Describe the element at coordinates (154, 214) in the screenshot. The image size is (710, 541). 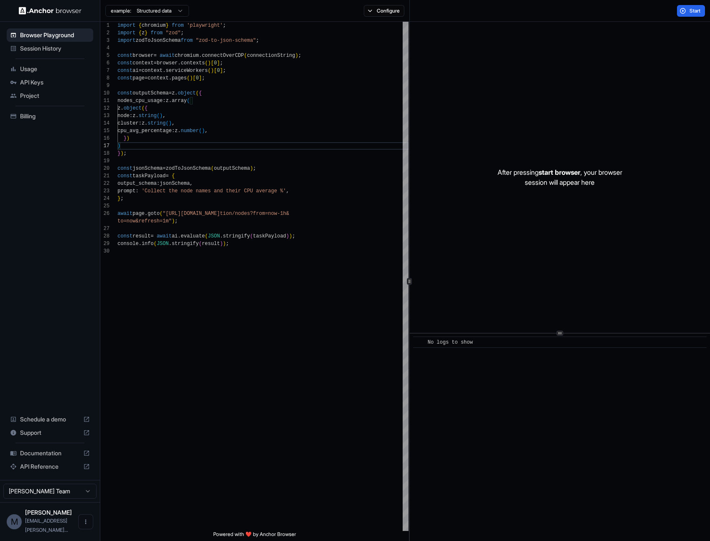
I see `span: goto` at that location.